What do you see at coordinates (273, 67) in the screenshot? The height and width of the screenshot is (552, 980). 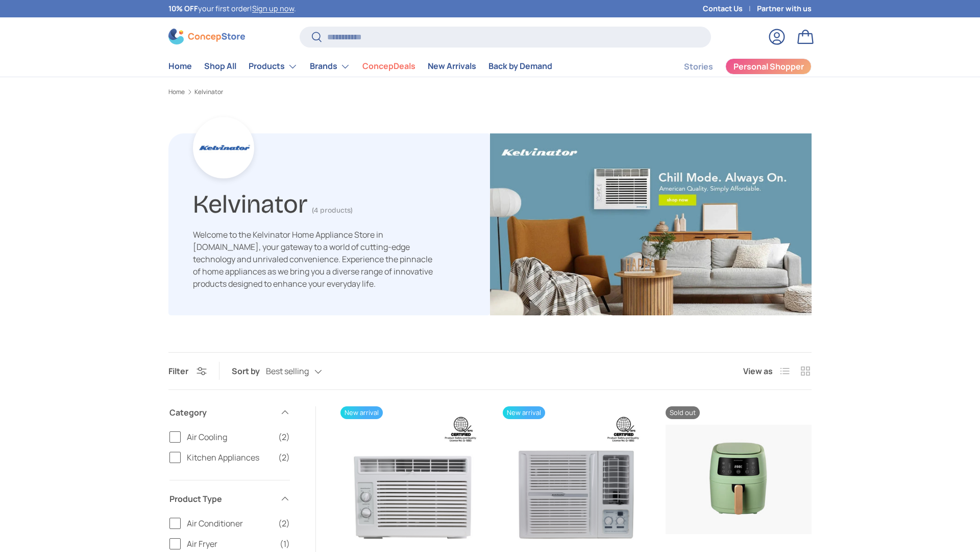 I see `a: Products` at bounding box center [273, 67].